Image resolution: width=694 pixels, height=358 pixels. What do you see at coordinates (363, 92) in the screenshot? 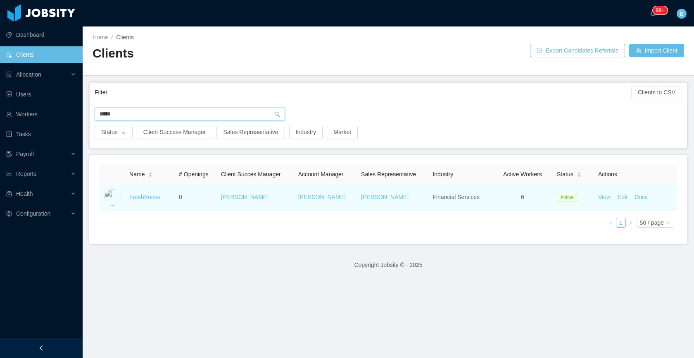
I see `div: Filter` at bounding box center [363, 92].